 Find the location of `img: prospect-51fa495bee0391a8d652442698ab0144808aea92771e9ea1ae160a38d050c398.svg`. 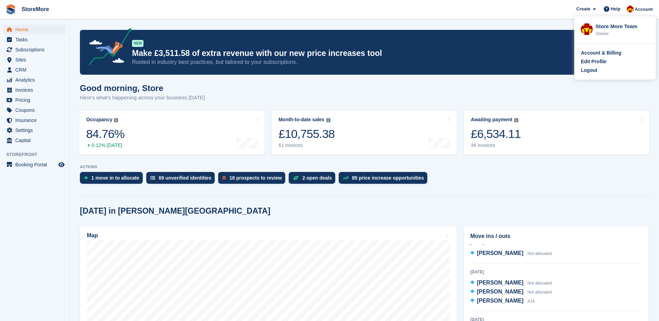

img: prospect-51fa495bee0391a8d652442698ab0144808aea92771e9ea1ae160a38d050c398.svg is located at coordinates (224, 178).